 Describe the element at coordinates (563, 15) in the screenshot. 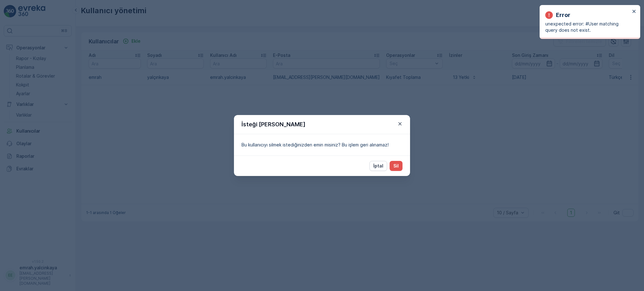

I see `p: Error` at that location.